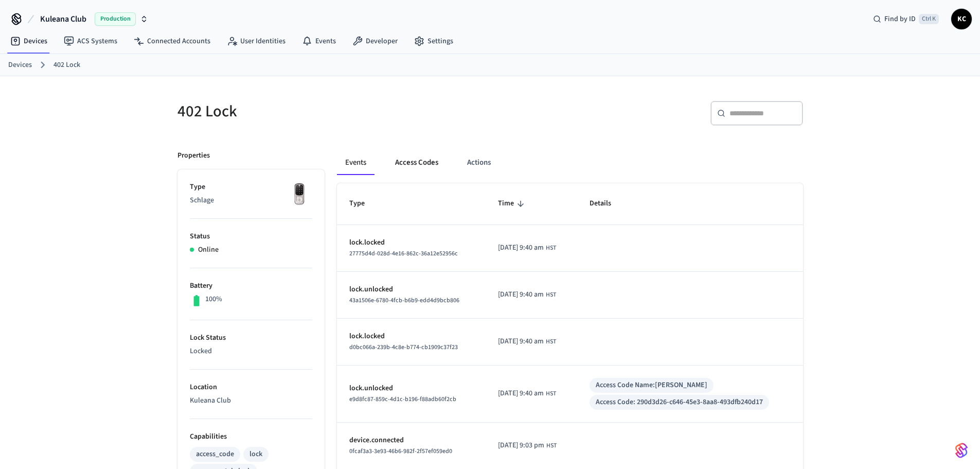 This screenshot has width=980, height=469. I want to click on p: Status, so click(251, 236).